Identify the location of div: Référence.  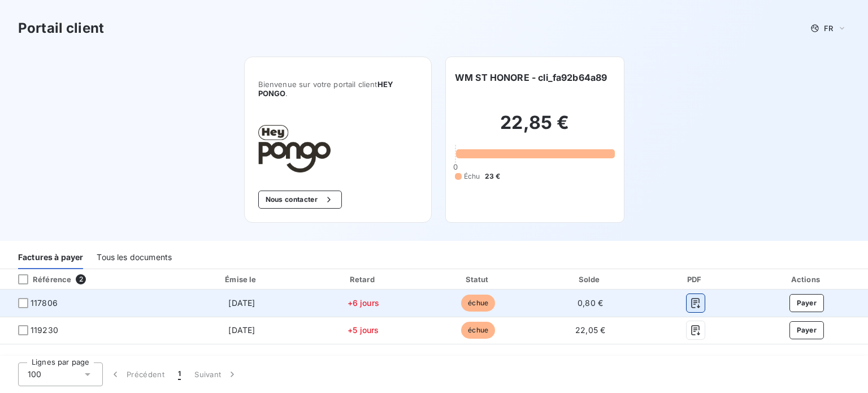
(41, 279).